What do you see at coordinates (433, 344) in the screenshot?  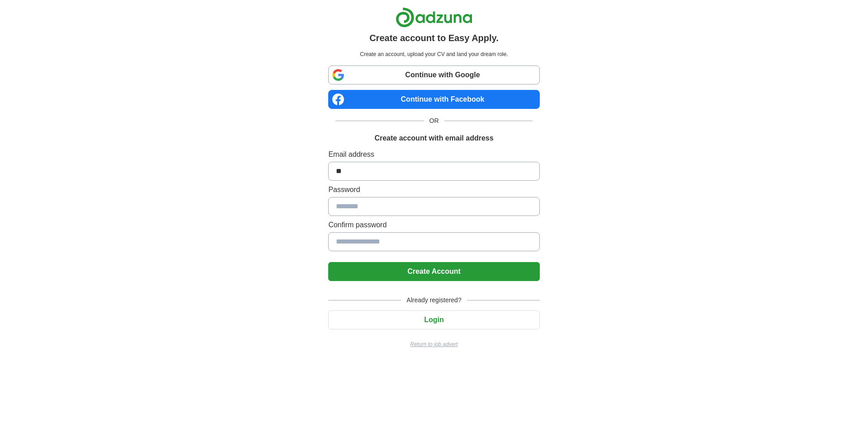 I see `p: Return to job advert` at bounding box center [433, 344].